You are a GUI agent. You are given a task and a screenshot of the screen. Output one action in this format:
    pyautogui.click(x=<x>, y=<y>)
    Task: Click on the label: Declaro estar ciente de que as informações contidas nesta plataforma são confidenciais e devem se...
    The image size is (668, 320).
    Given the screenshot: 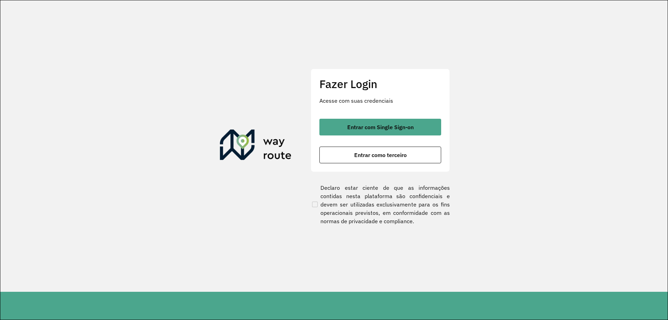 What is the action you would take?
    pyautogui.click(x=380, y=204)
    